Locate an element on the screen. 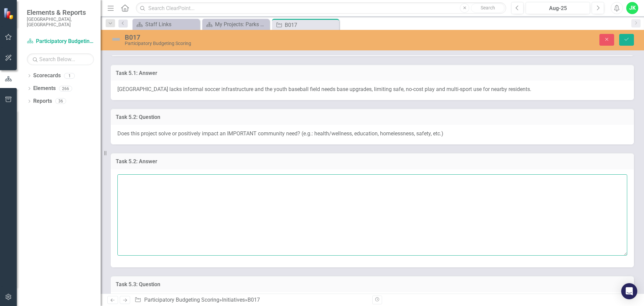  span: Elements & Reports is located at coordinates (60, 13).